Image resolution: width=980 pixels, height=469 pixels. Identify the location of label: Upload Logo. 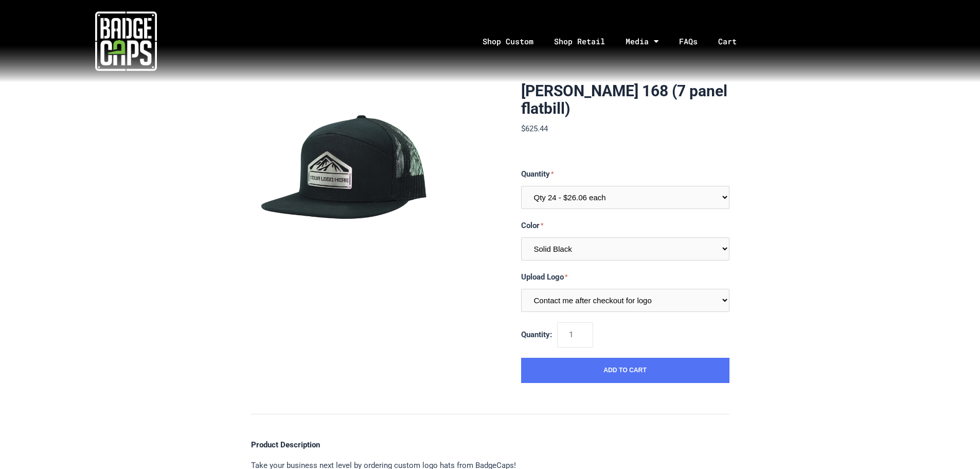
(625, 277).